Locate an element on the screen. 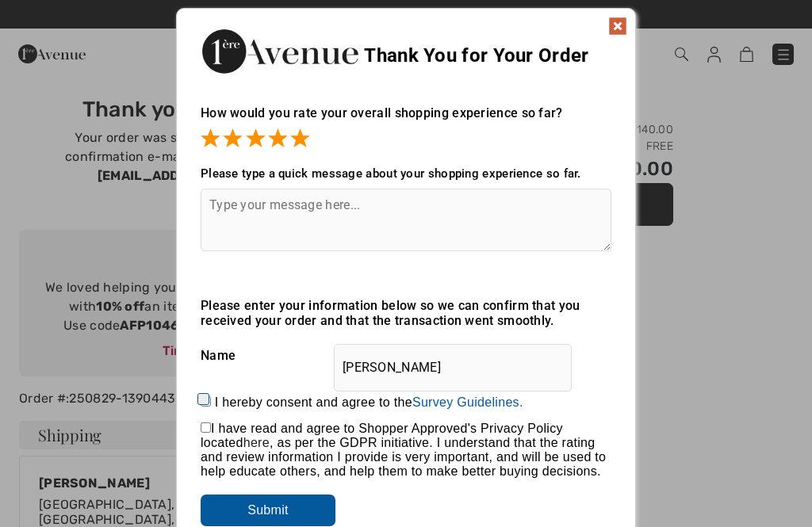 This screenshot has height=527, width=812. div: Name is located at coordinates (406, 356).